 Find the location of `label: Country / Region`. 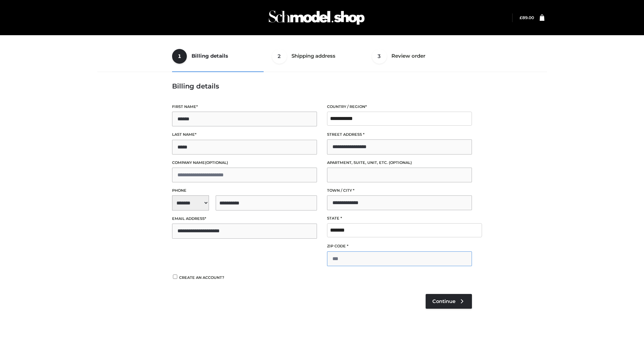

label: Country / Region is located at coordinates (399, 106).